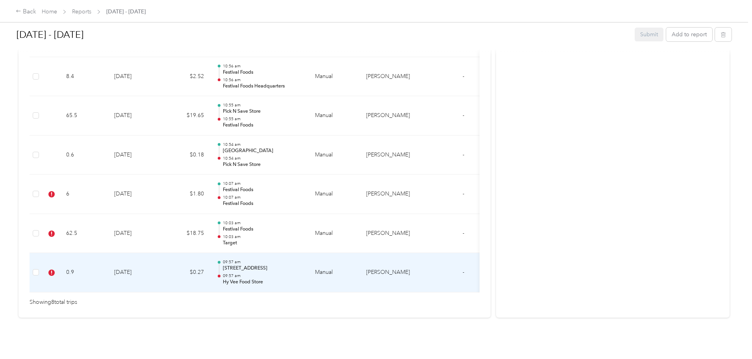 This screenshot has width=752, height=359. What do you see at coordinates (263, 282) in the screenshot?
I see `p: Hy Vee Food Store` at bounding box center [263, 282].